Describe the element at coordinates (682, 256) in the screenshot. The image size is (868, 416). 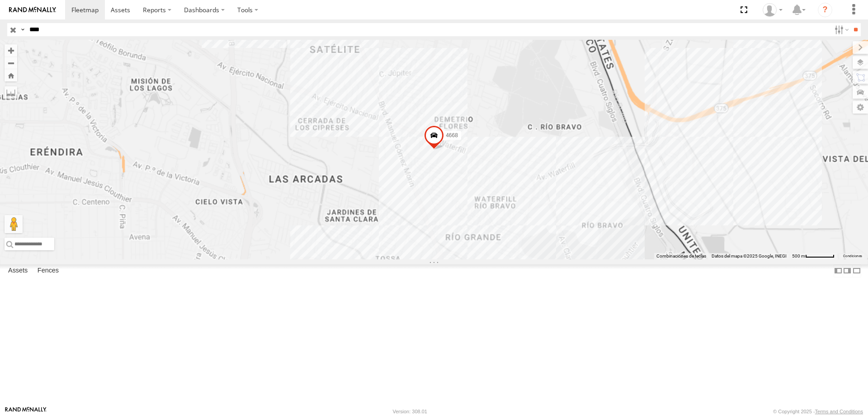
I see `button: Combinaciones de teclas` at that location.